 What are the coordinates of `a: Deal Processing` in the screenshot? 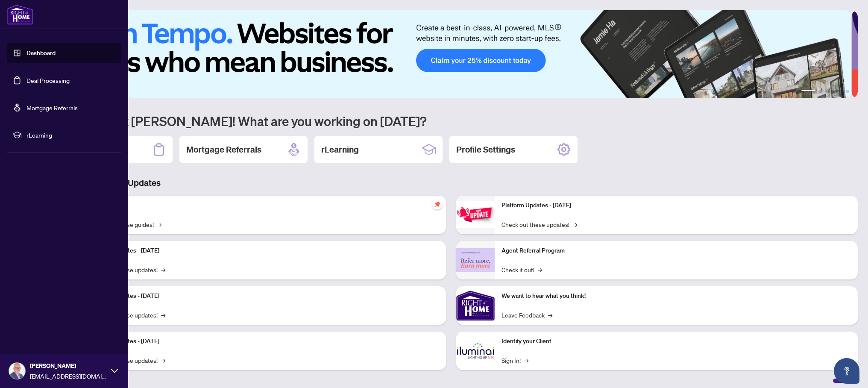 It's located at (48, 80).